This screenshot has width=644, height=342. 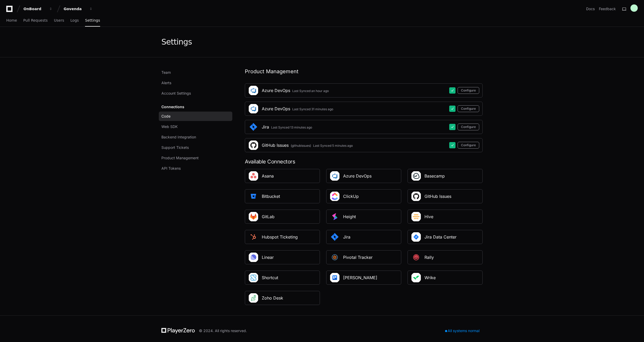 I want to click on a: Product Management, so click(x=195, y=158).